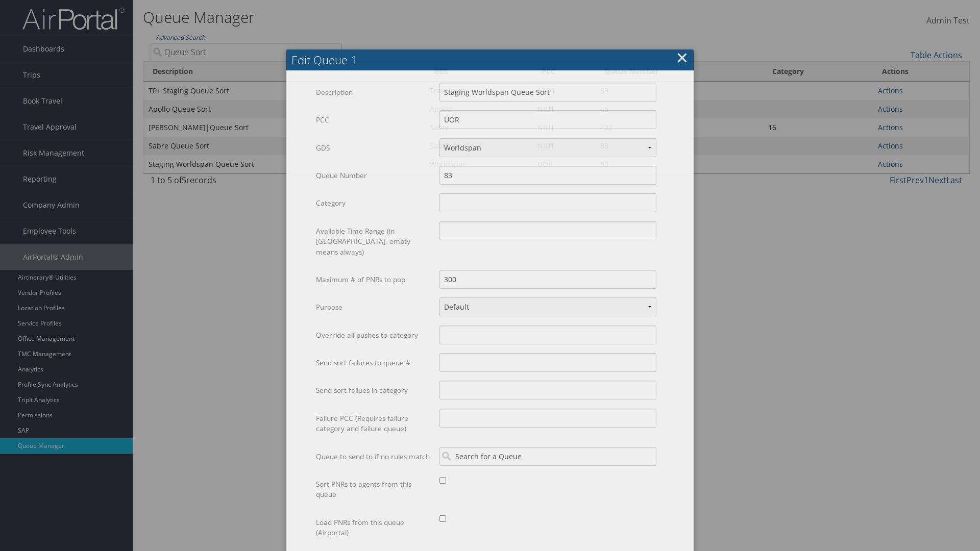 The height and width of the screenshot is (551, 980). I want to click on label: Queue to send to if no rules match, so click(374, 457).